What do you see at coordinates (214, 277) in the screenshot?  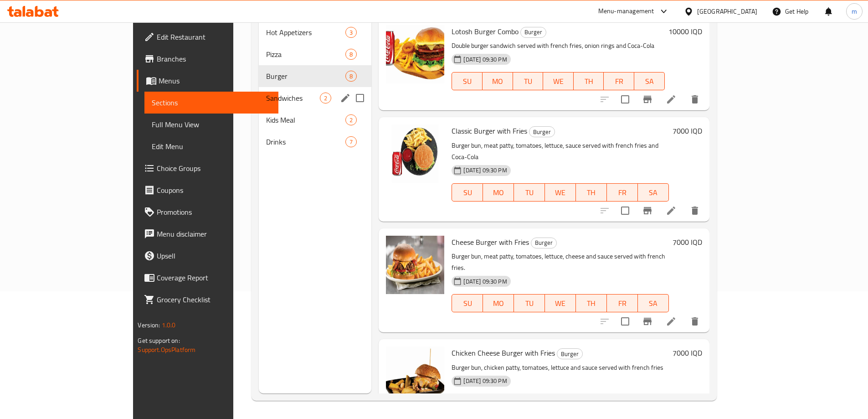 I see `span: Coverage Report` at bounding box center [214, 277].